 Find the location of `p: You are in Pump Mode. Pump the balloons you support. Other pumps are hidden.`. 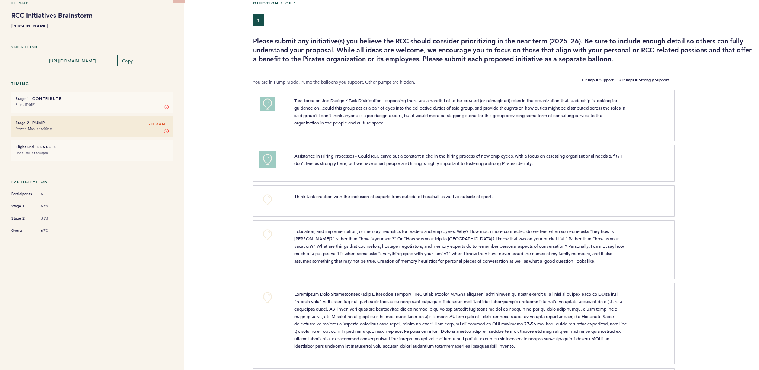

p: You are in Pump Mode. Pump the balloons you support. Other pumps are hidden. is located at coordinates (376, 82).